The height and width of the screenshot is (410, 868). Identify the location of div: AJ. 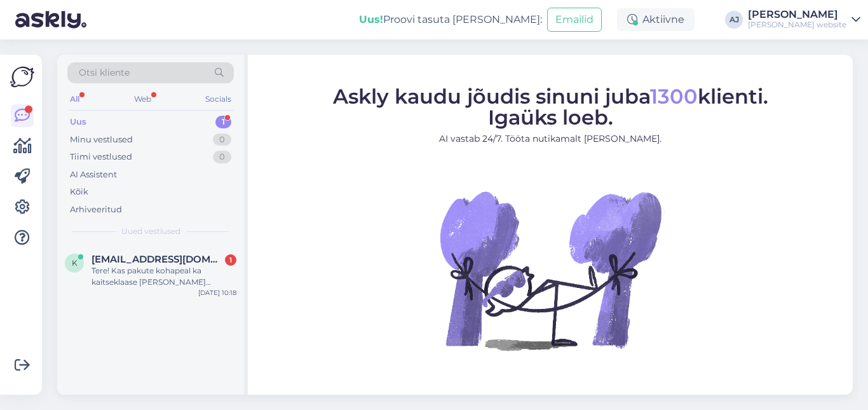
(734, 20).